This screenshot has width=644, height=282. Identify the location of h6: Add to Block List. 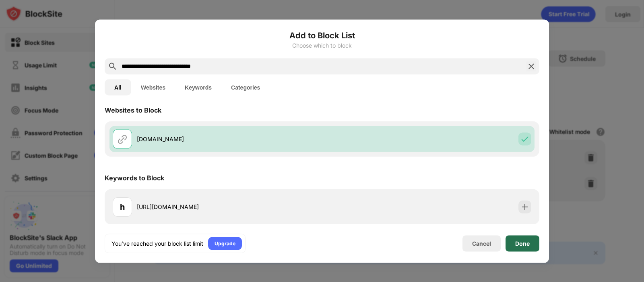
(322, 35).